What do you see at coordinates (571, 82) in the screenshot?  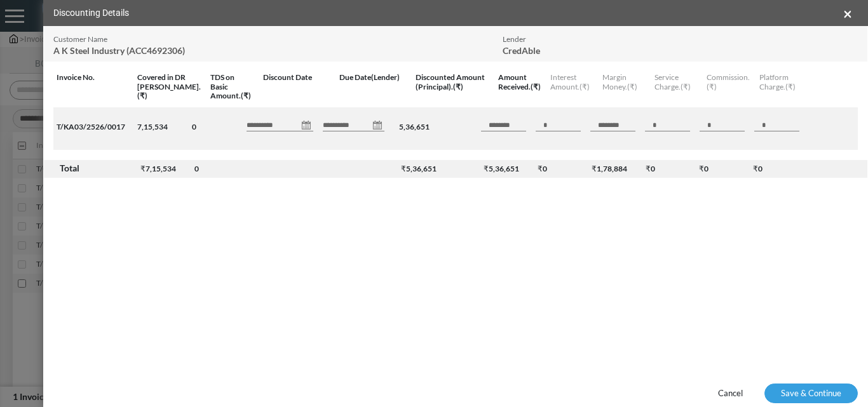 I see `h4: Interest Amount.(₹)` at bounding box center [571, 82].